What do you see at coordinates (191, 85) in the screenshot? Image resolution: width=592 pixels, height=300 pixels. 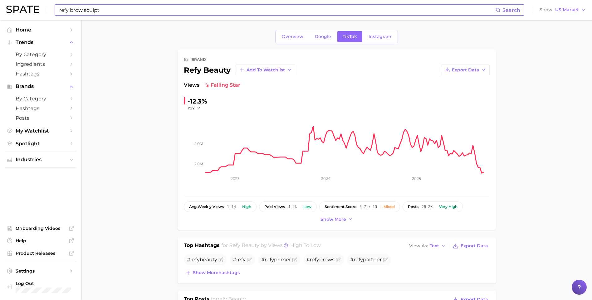 I see `span: Views` at bounding box center [191, 85].